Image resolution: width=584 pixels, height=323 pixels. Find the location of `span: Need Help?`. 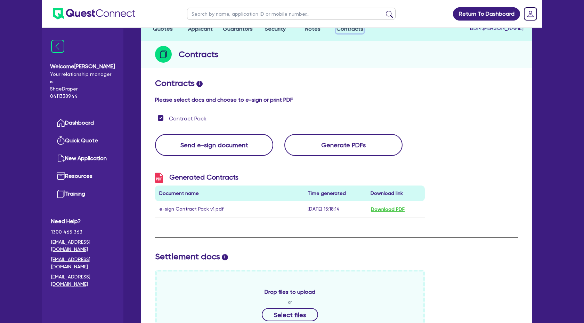

span: Need Help? is located at coordinates (82, 221).